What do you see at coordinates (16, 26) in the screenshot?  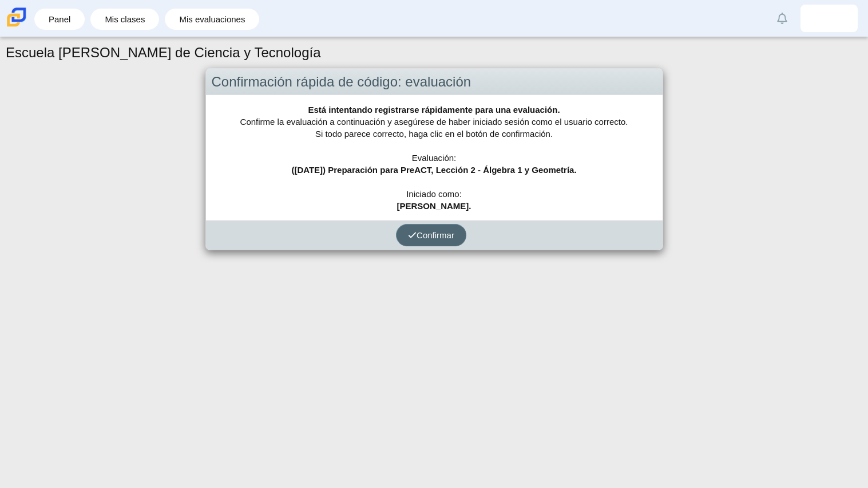 I see `a: Escuela Carmen de Ciencia y Tecnología` at bounding box center [16, 26].